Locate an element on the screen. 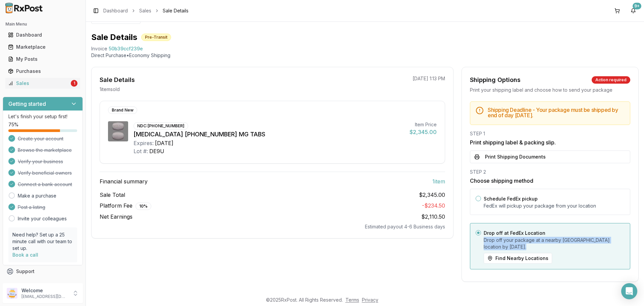  div: Estimated payout 4-6 Business days is located at coordinates (273, 227).